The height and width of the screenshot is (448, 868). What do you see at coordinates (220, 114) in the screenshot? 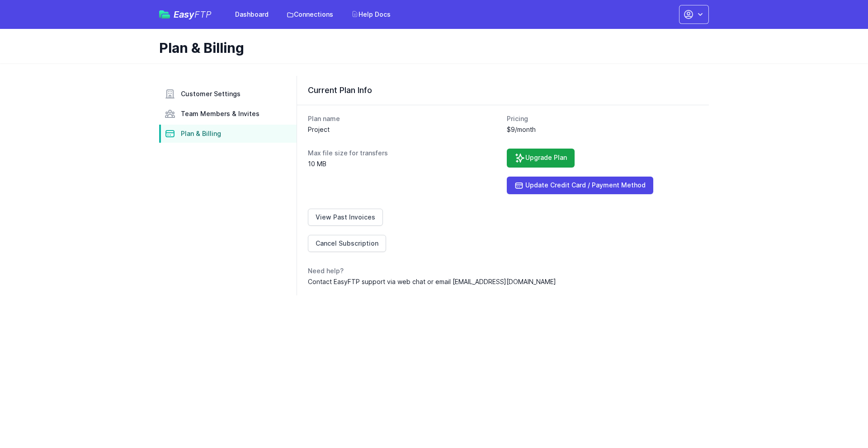
I see `span: Team Members & Invites` at bounding box center [220, 114].